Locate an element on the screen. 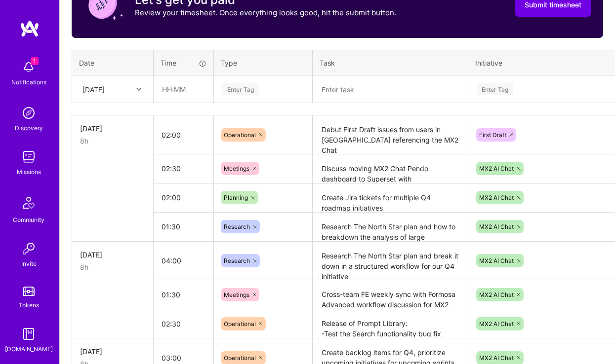  img: bell is located at coordinates (29, 67).